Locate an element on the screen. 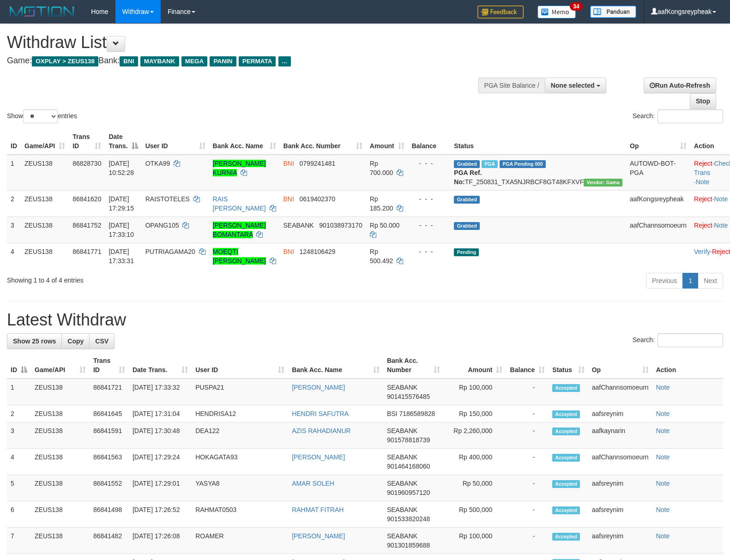 Image resolution: width=730 pixels, height=560 pixels. a: Previous is located at coordinates (664, 280).